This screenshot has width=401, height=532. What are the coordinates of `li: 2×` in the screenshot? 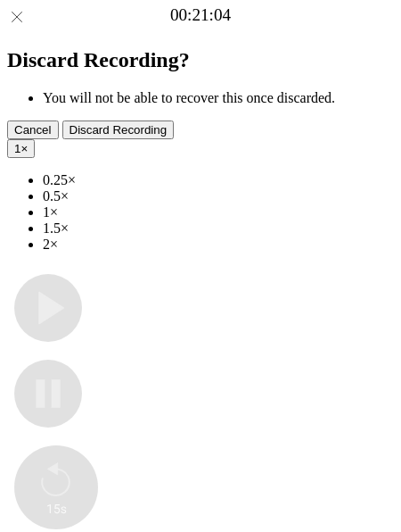 It's located at (218, 245).